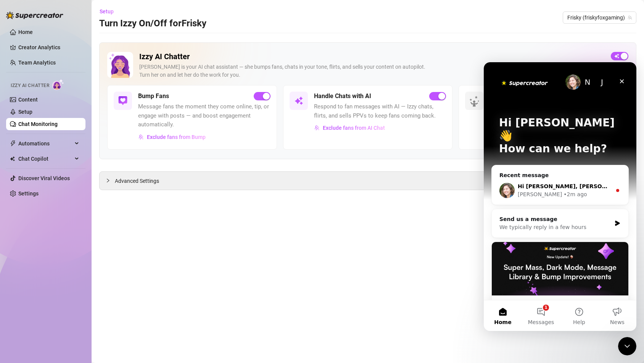  Describe the element at coordinates (57, 260) in the screenshot. I see `span: Messages` at that location.